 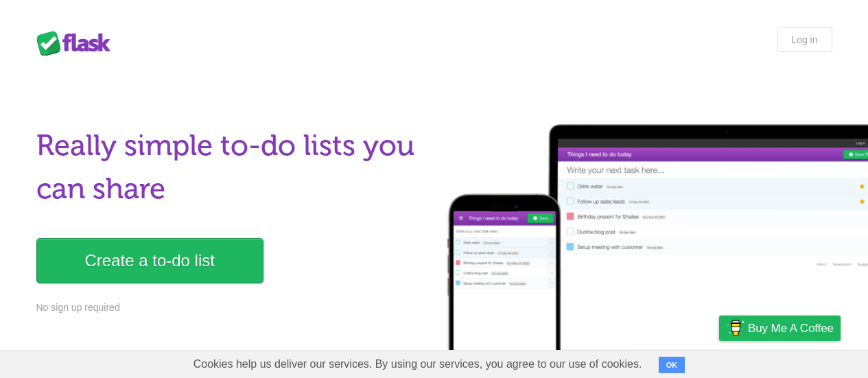 I want to click on img: Buy me a coffee, so click(x=735, y=327).